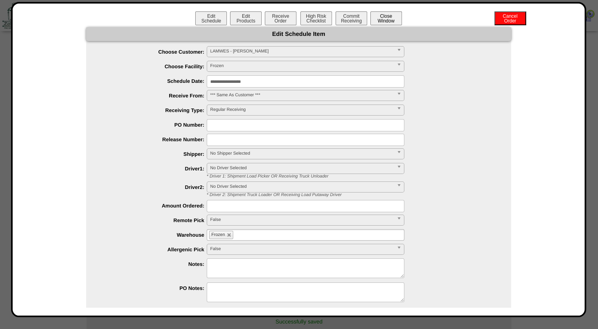 The image size is (598, 329). Describe the element at coordinates (386, 18) in the screenshot. I see `button: CloseWindow` at that location.